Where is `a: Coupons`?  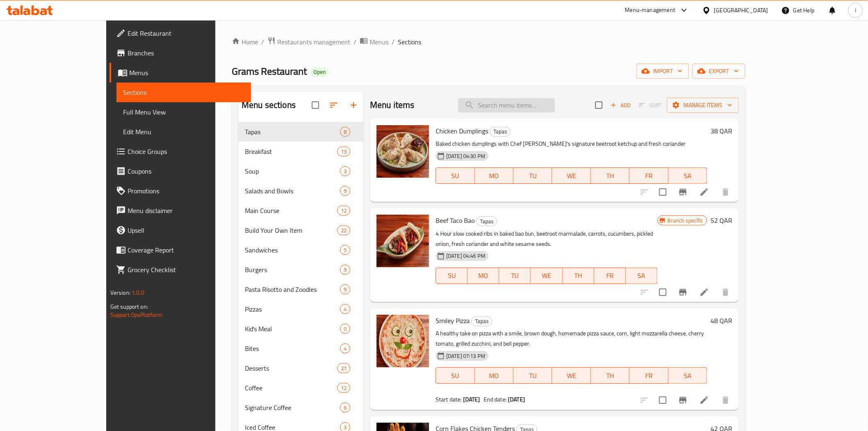 a: Coupons is located at coordinates (180, 171).